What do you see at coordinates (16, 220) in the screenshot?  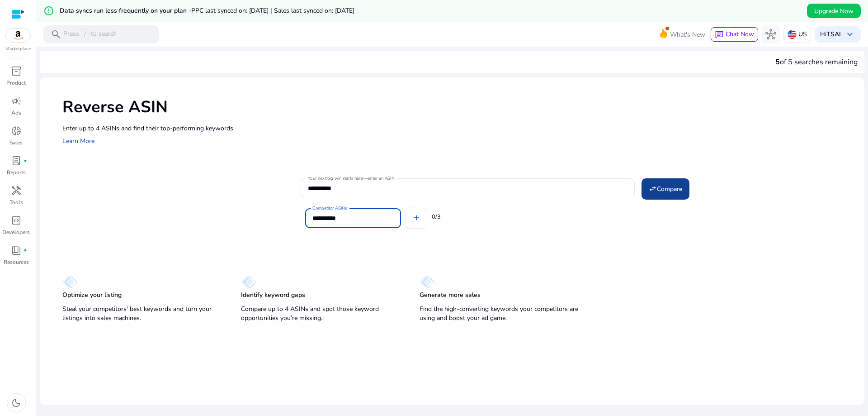 I see `span: code_blocks` at bounding box center [16, 220].